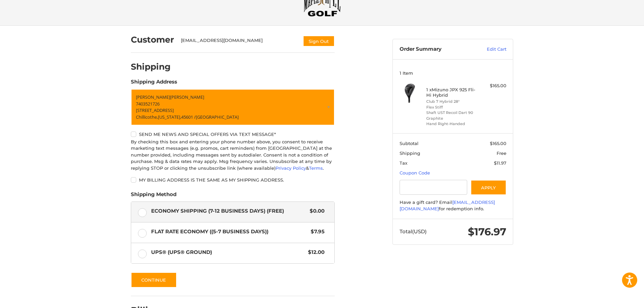 This screenshot has width=644, height=308. I want to click on span: UPS® (UPS® Ground), so click(228, 252).